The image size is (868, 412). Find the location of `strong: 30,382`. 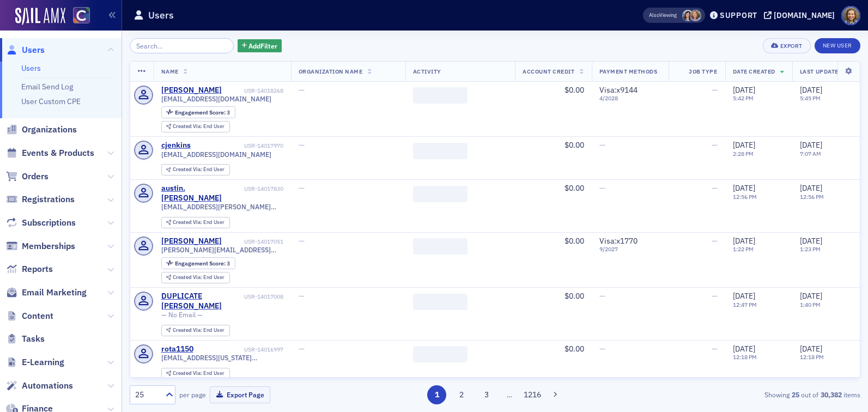

strong: 30,382 is located at coordinates (831, 395).